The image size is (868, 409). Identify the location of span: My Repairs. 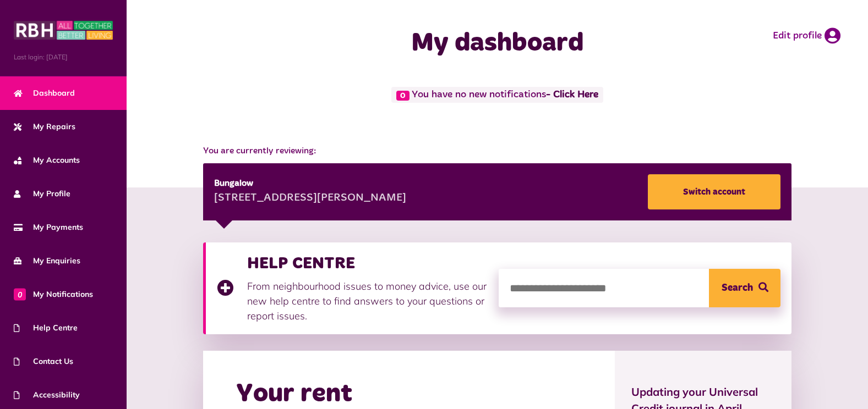
(44, 127).